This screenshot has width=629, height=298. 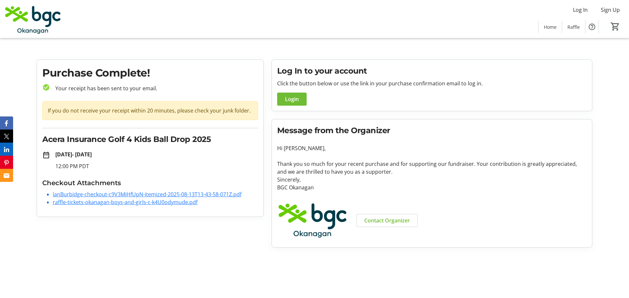 I want to click on span: Login, so click(x=292, y=99).